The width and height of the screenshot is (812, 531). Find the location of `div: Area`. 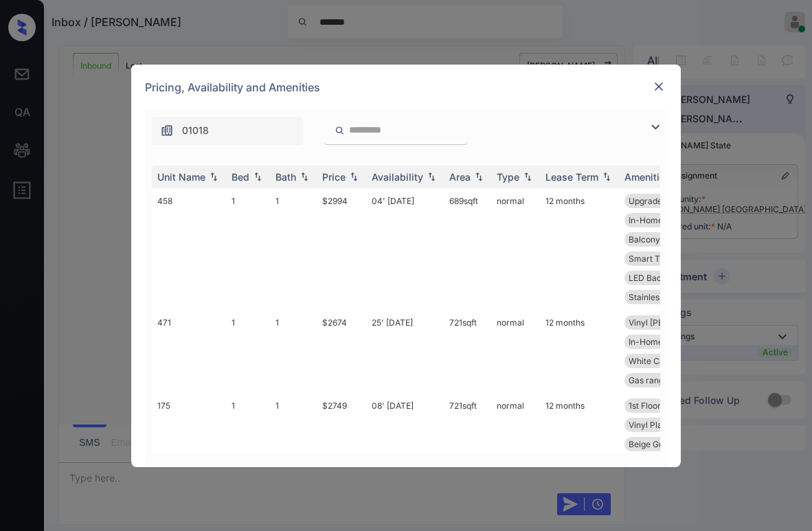

div: Area is located at coordinates (460, 177).